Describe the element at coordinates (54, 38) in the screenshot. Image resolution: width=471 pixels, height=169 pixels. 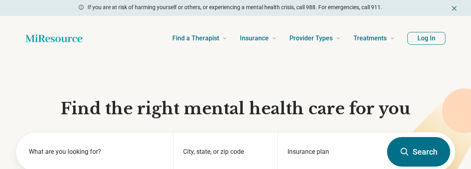
I see `a: Home page` at that location.